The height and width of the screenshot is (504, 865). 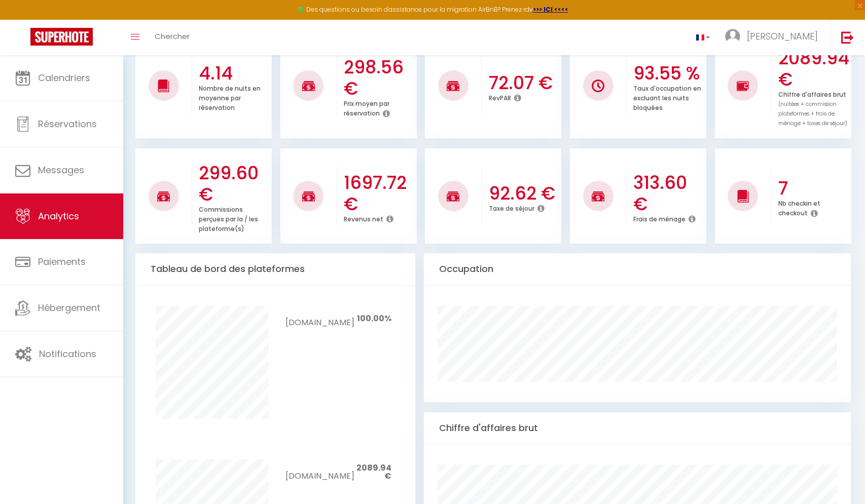 What do you see at coordinates (62, 36) in the screenshot?
I see `img: Super Booking` at bounding box center [62, 36].